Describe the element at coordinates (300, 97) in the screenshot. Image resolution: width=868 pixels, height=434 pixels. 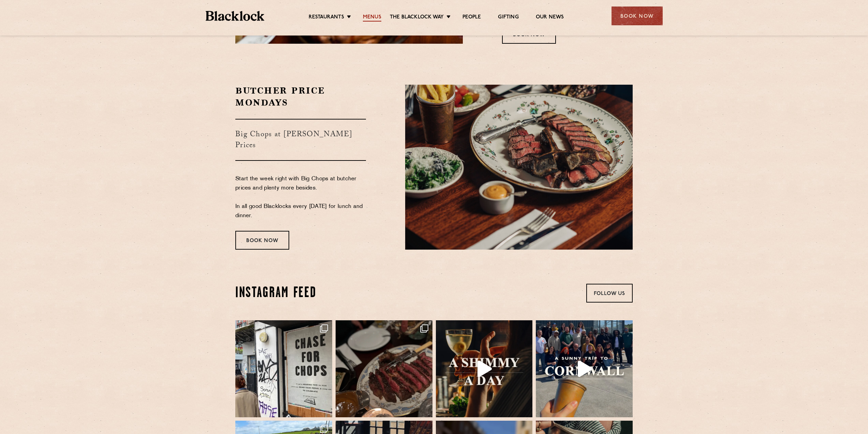
I see `h2: Butcher Price Mondays` at that location.